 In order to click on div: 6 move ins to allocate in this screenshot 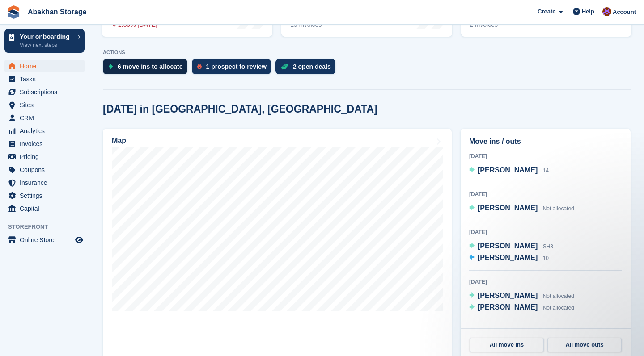, I will do `click(150, 67)`.